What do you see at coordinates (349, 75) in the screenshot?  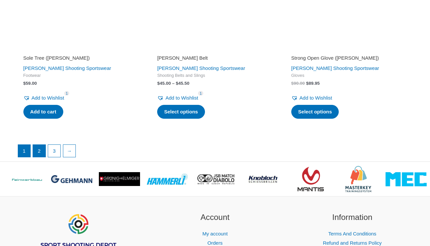 I see `span: Gloves` at bounding box center [349, 75].